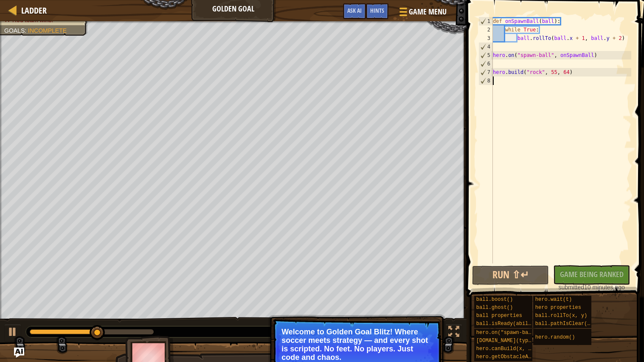  Describe the element at coordinates (486, 21) in the screenshot. I see `div: 1` at that location.